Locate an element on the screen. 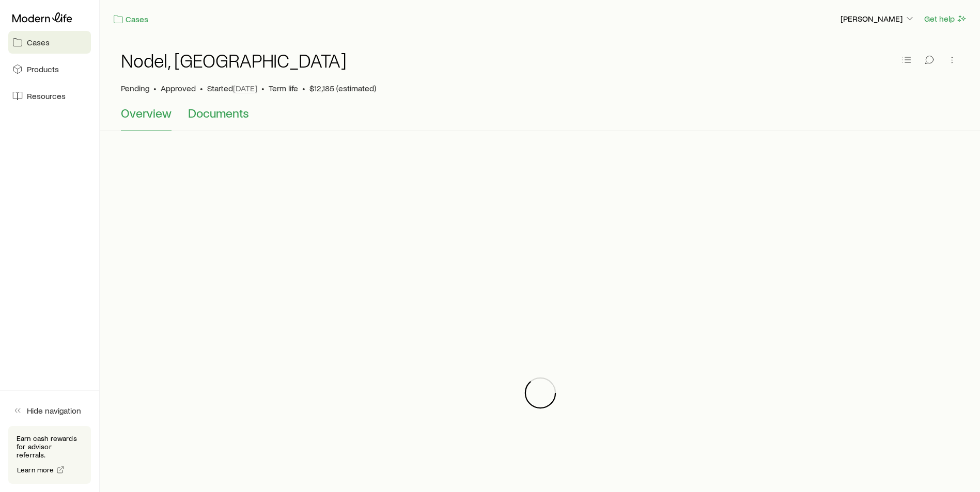 The image size is (980, 492). div: Earn cash rewards for advisor referrals.Learn more is located at coordinates (50, 455).